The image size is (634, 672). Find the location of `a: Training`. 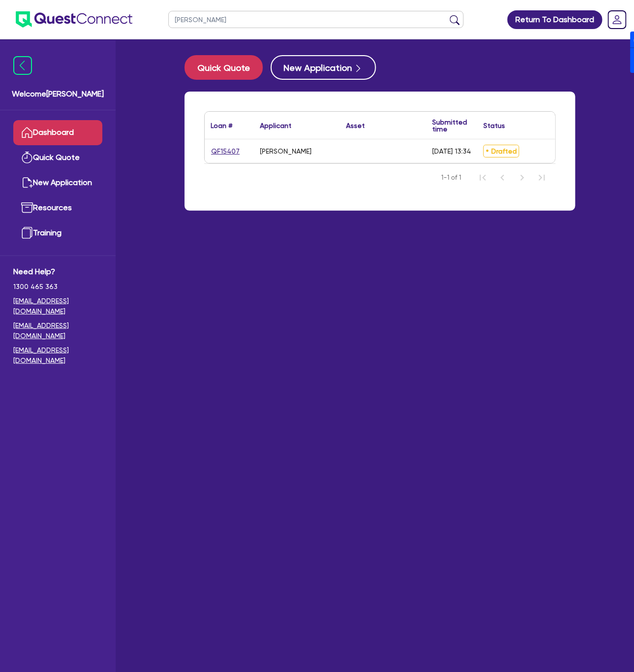

a: Training is located at coordinates (58, 233).